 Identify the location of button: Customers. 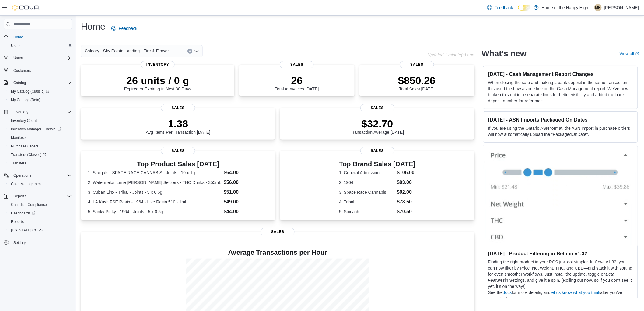
(38, 70).